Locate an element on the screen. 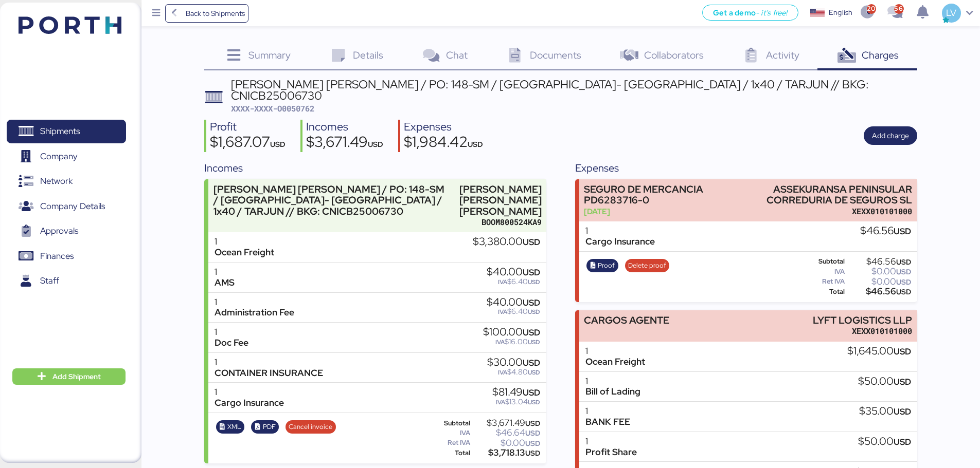  span: Charges is located at coordinates (880, 55).